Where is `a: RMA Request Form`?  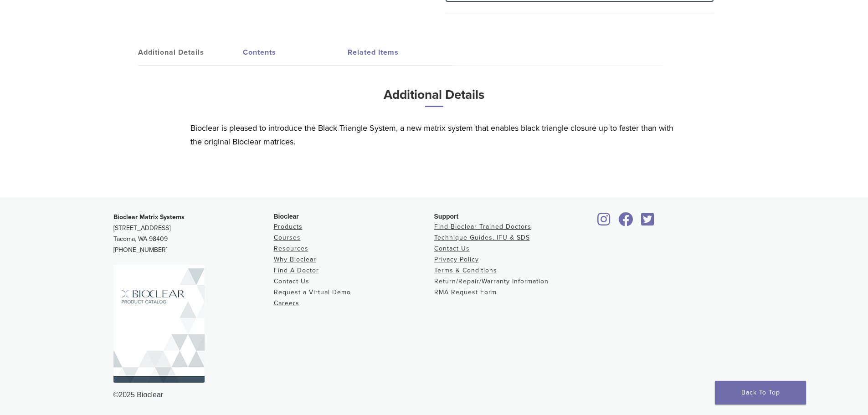
a: RMA Request Form is located at coordinates (465, 292).